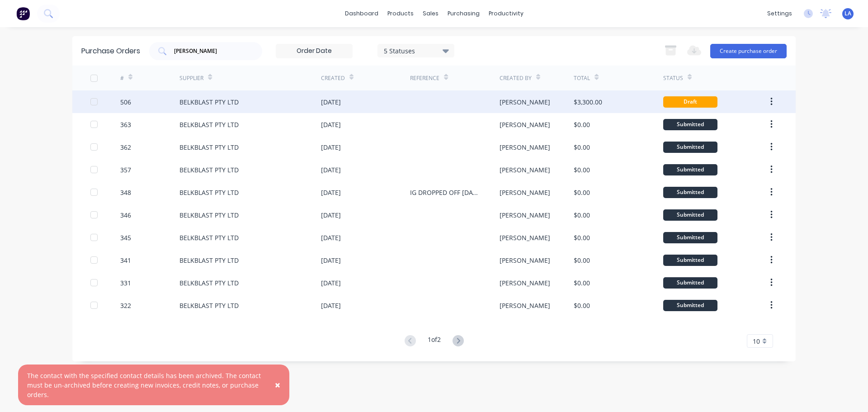 The height and width of the screenshot is (412, 868). Describe the element at coordinates (673, 79) in the screenshot. I see `div: Status` at that location.